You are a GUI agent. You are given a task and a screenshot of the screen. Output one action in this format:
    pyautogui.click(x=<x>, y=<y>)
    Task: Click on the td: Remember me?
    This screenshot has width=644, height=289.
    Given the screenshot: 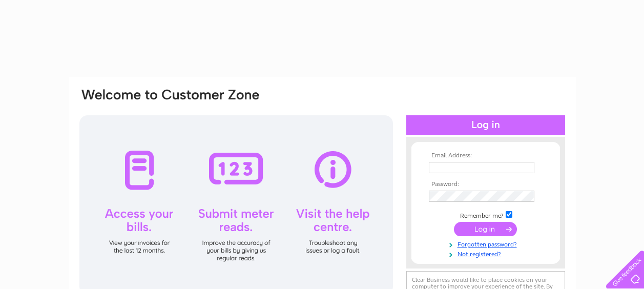 What is the action you would take?
    pyautogui.click(x=485, y=214)
    